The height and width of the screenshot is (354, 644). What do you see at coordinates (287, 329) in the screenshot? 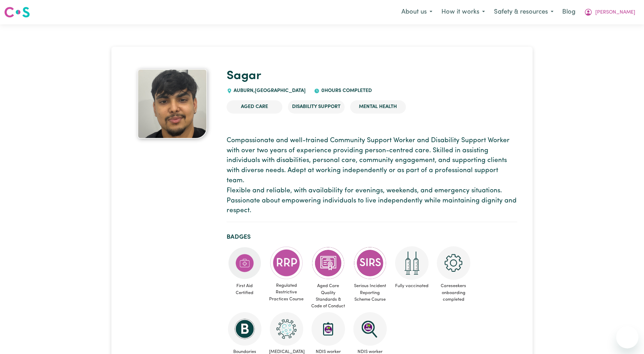
I see `img: CS Academy: COVID-19 Infection Control Training course completed` at bounding box center [287, 329].